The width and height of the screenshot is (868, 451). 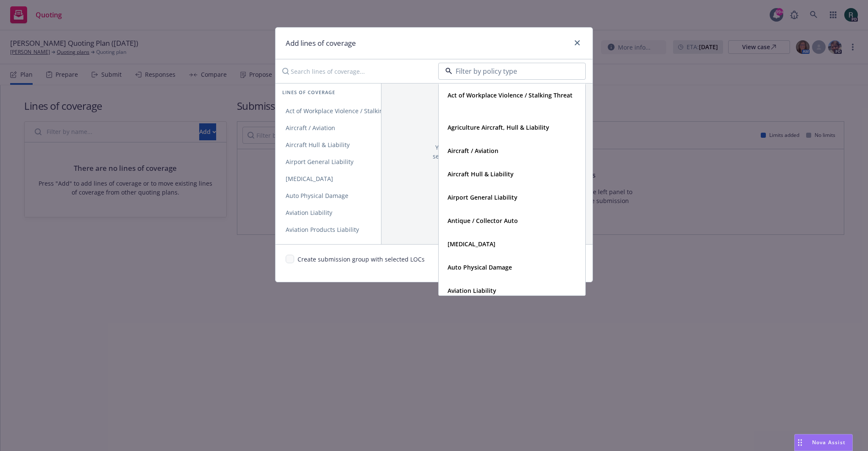 What do you see at coordinates (319, 161) in the screenshot?
I see `span: Airport General Liability` at bounding box center [319, 161].